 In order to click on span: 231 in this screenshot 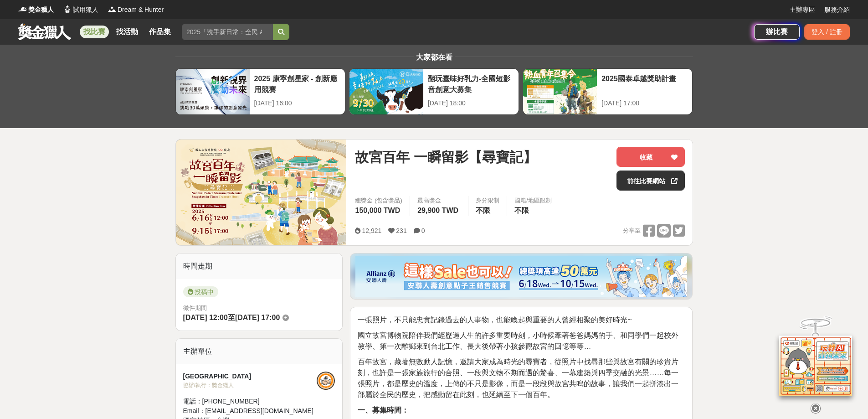, I will do `click(401, 230)`.